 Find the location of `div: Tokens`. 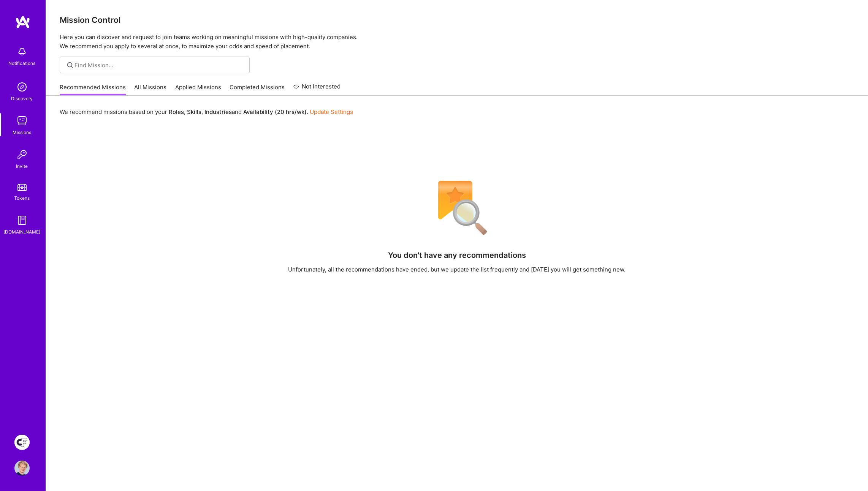

div: Tokens is located at coordinates (22, 198).